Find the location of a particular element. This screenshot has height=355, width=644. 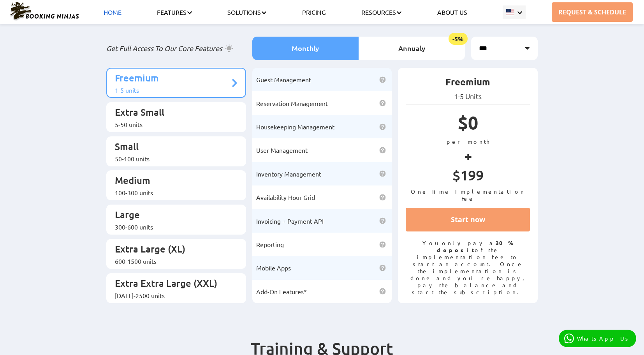

span: Reporting is located at coordinates (270, 244).